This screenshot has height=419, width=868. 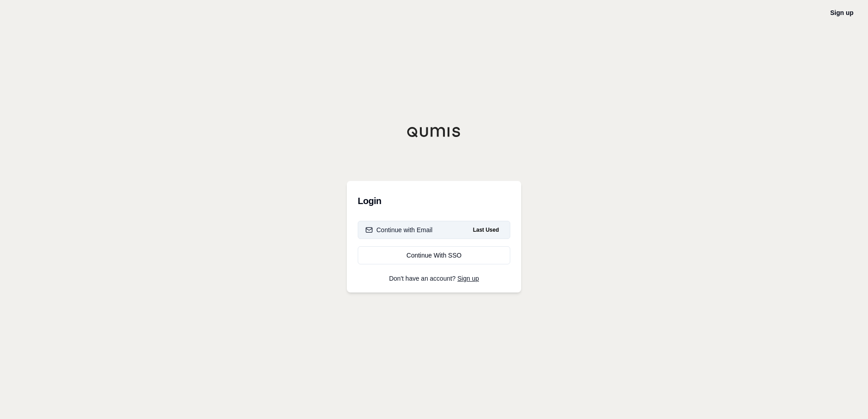 What do you see at coordinates (434, 256) in the screenshot?
I see `a: Continue With SSO` at bounding box center [434, 256].